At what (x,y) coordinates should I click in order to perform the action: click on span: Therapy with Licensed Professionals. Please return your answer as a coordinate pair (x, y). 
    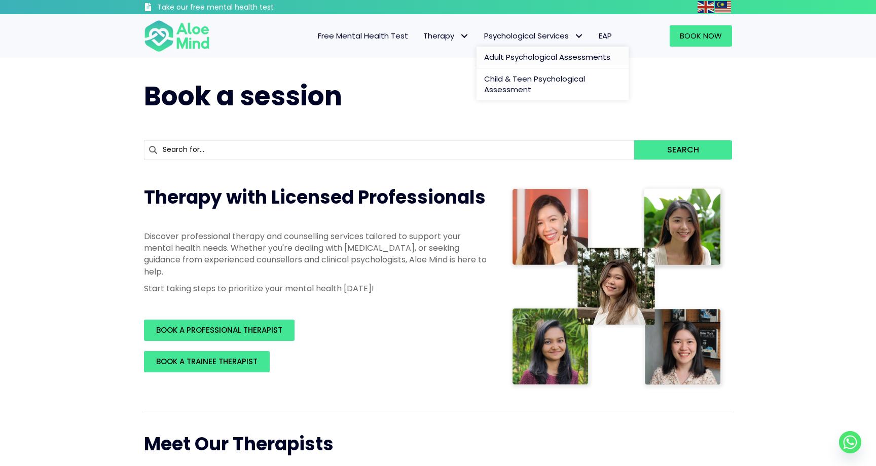
    Looking at the image, I should click on (315, 197).